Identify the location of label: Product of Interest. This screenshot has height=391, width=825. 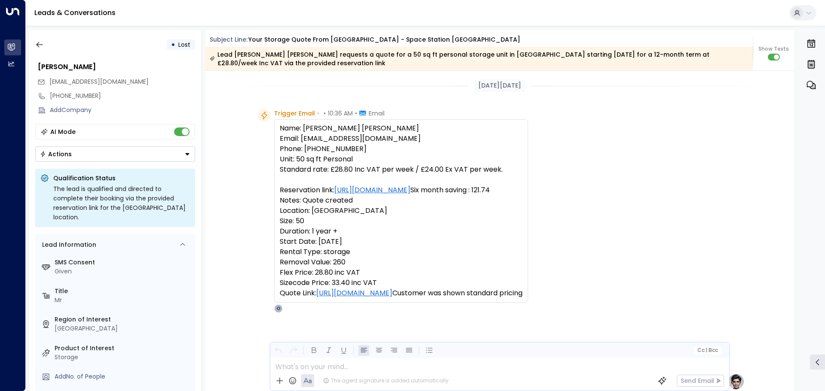
(123, 349).